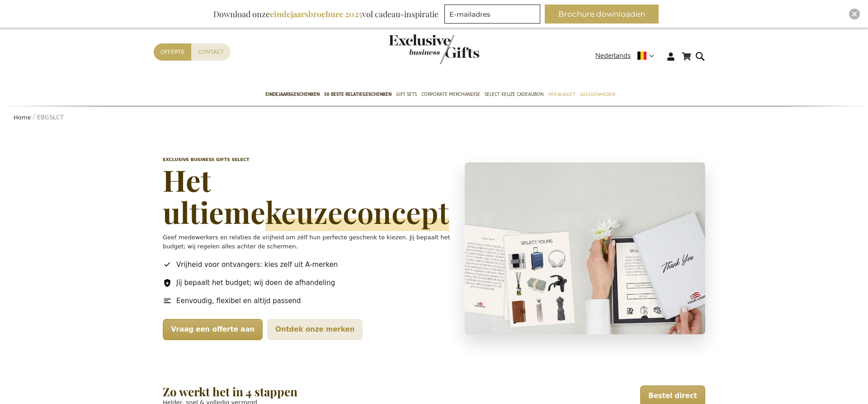  Describe the element at coordinates (585, 249) in the screenshot. I see `img: Select geschenkconcept` at that location.